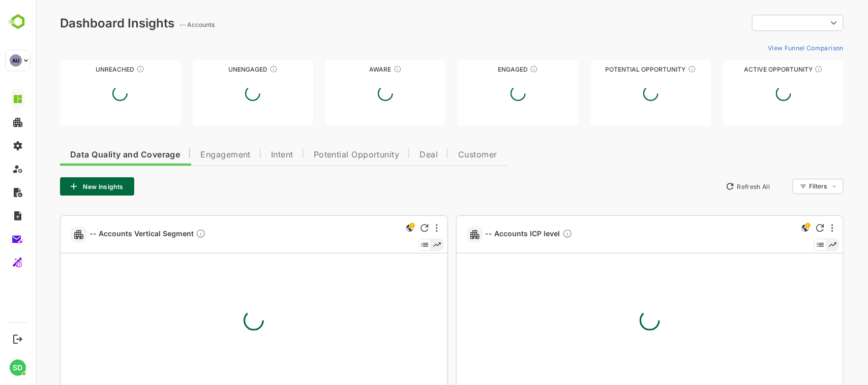  What do you see at coordinates (768, 47) in the screenshot?
I see `button: View Funnel Comparison` at bounding box center [768, 47].